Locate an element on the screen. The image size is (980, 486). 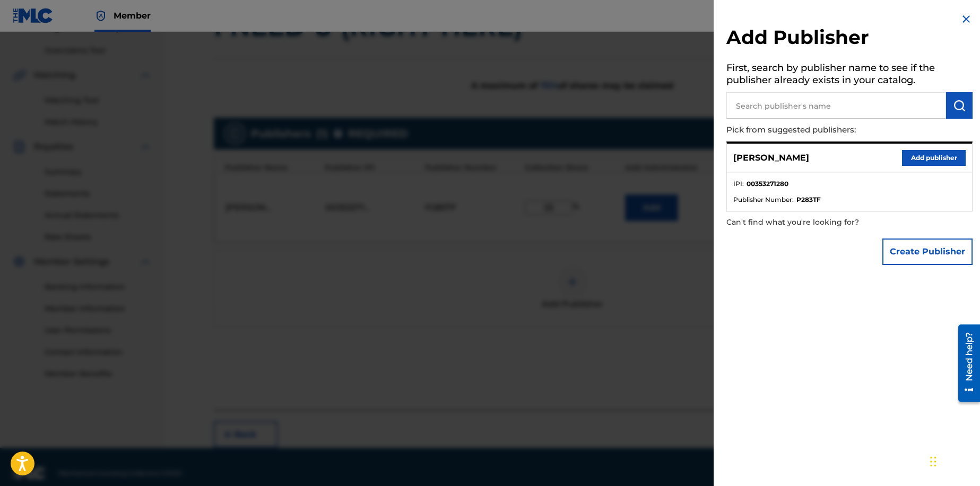
div: Need help? is located at coordinates (18, 36).